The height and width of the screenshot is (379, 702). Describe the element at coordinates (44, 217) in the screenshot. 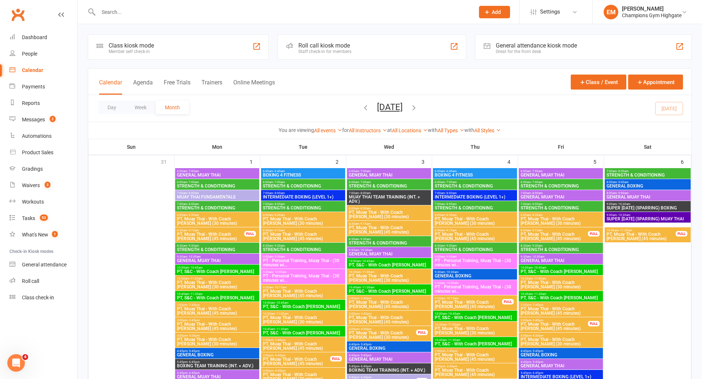

I see `span: 53` at that location.